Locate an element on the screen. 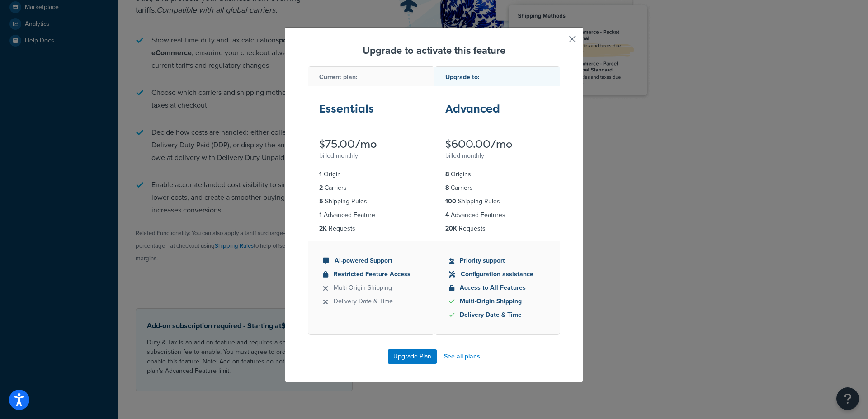  li: Advanced Feature is located at coordinates (371, 215).